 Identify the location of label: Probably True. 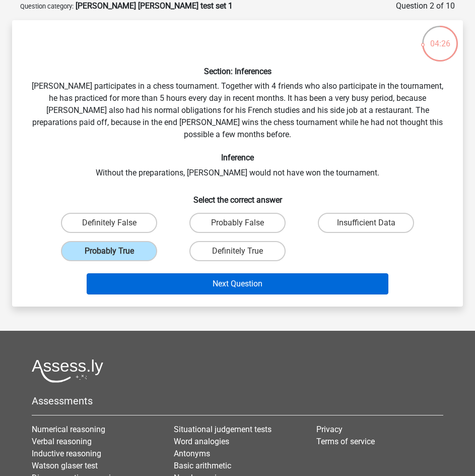
(109, 251).